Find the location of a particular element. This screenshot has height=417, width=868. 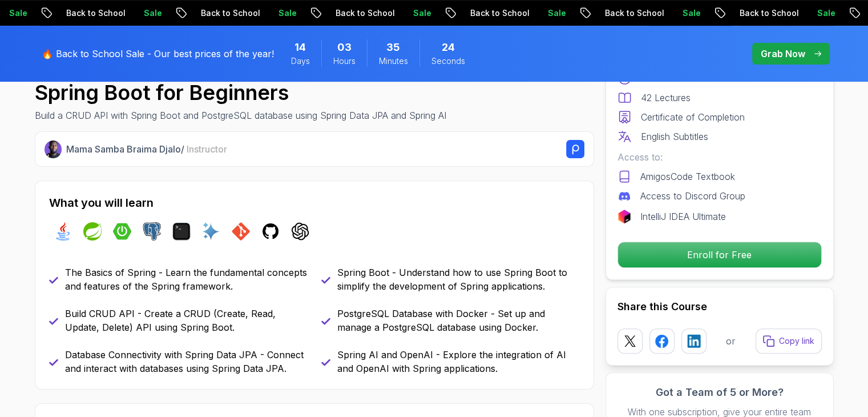

img: jetbrains logo is located at coordinates (624, 216).